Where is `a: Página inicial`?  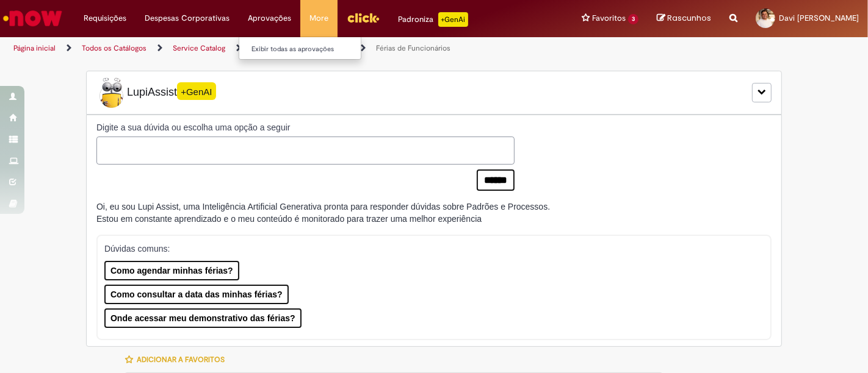 a: Página inicial is located at coordinates (34, 48).